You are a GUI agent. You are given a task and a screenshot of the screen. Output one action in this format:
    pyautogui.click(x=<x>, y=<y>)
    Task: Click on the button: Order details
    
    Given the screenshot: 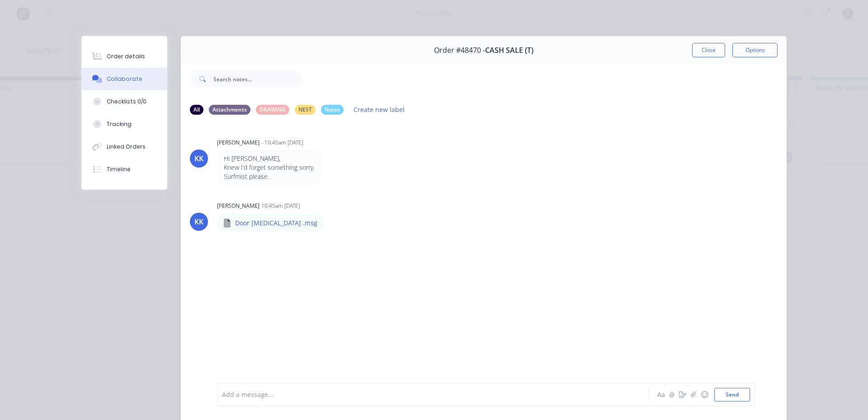 What is the action you would take?
    pyautogui.click(x=124, y=56)
    